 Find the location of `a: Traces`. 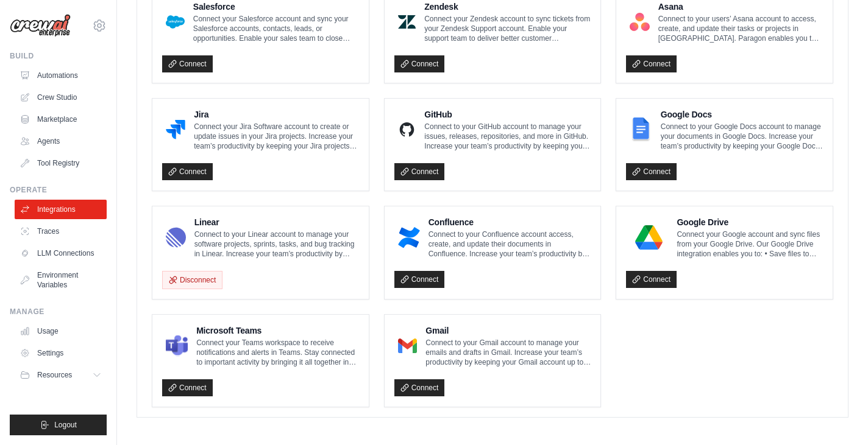

a: Traces is located at coordinates (60, 231).